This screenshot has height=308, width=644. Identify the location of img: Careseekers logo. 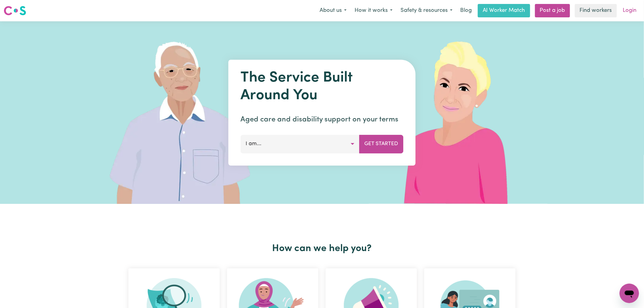
(15, 11).